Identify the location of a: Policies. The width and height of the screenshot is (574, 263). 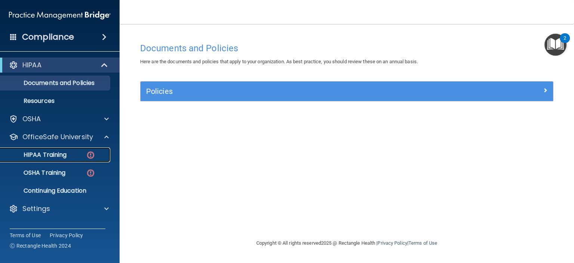
(347, 91).